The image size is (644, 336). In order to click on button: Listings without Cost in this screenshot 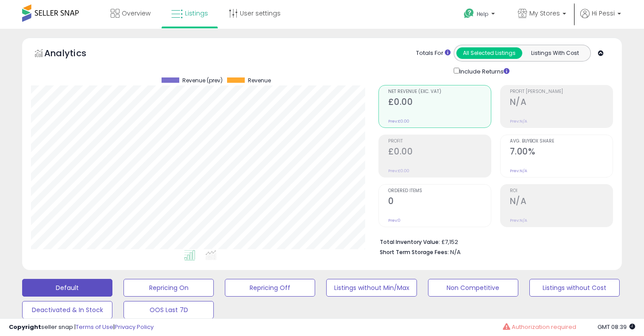, I will do `click(575, 288)`.